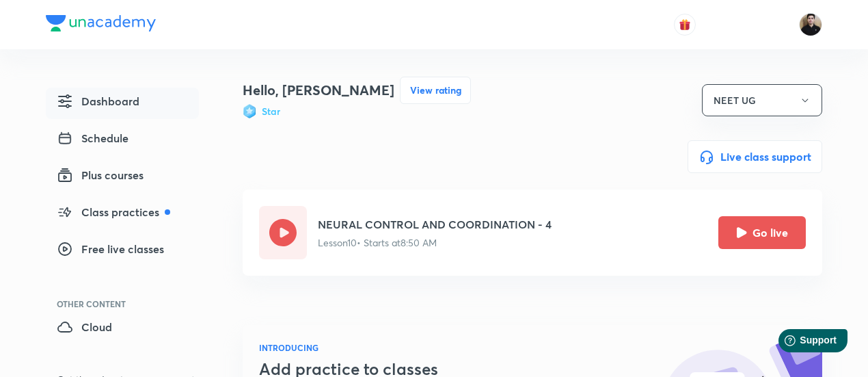  Describe the element at coordinates (101, 25) in the screenshot. I see `a: Company Logo` at that location.